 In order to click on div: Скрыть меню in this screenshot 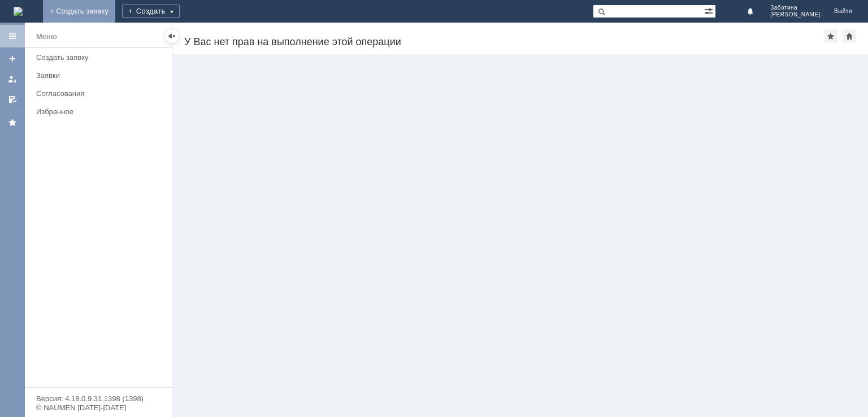, I will do `click(172, 36)`.